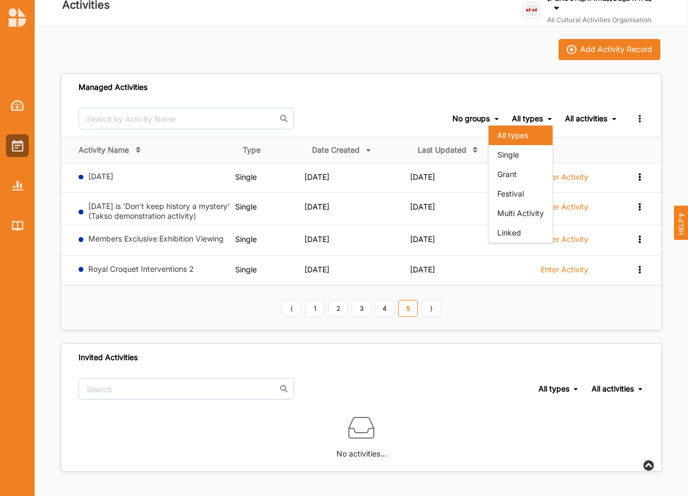 This screenshot has width=688, height=496. Describe the element at coordinates (361, 428) in the screenshot. I see `img: box` at that location.